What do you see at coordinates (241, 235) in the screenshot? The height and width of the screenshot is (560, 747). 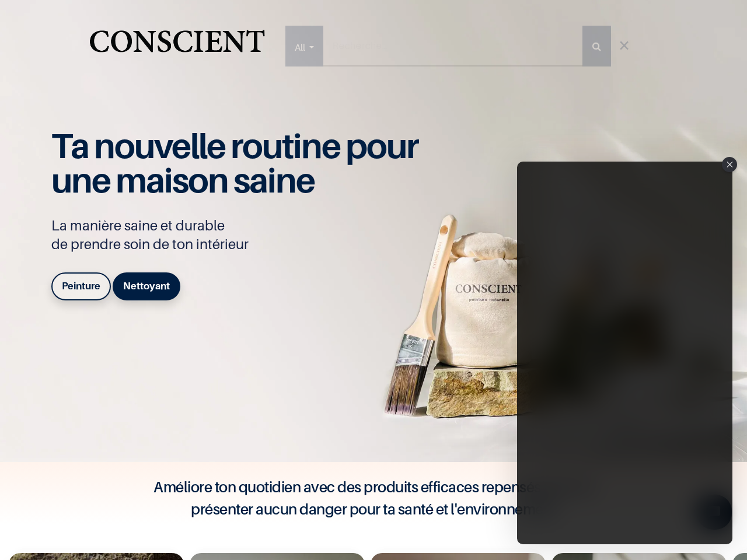 I see `p: La manière saine et durable de prendre soin de ton intérieur` at bounding box center [241, 235].